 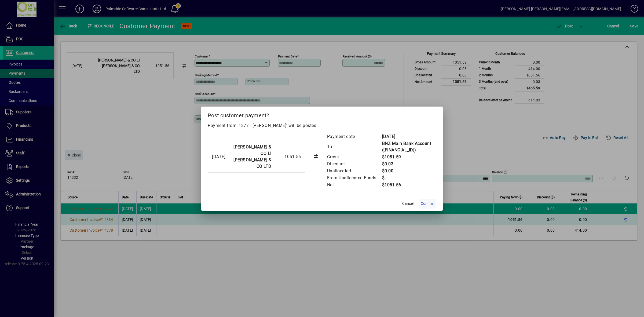 I want to click on button: Confirm, so click(x=428, y=204).